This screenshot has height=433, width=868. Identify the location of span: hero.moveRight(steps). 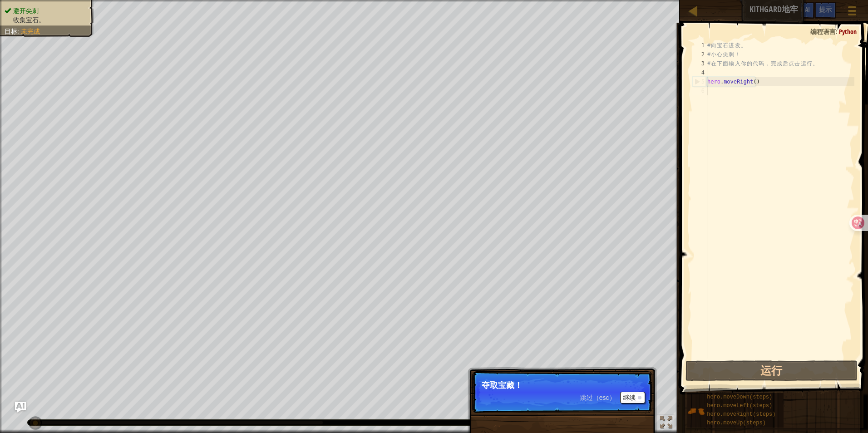
(741, 414).